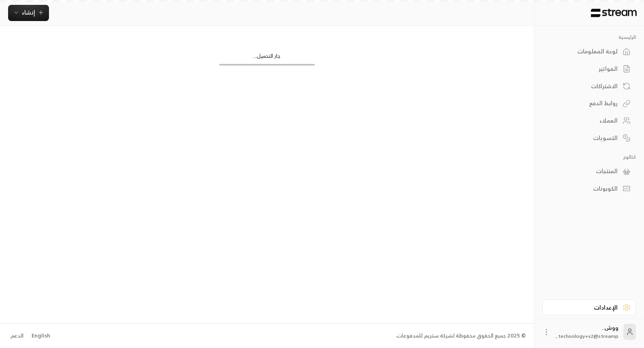 The height and width of the screenshot is (348, 644). Describe the element at coordinates (585, 51) in the screenshot. I see `div: لوحة المعلومات` at that location.